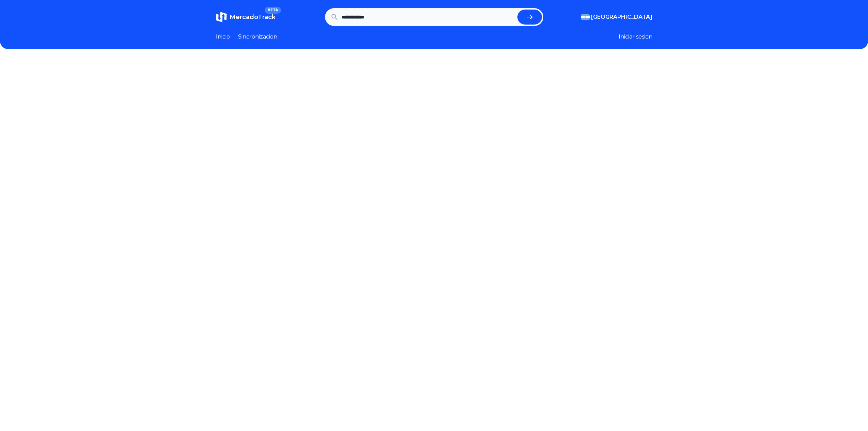 This screenshot has width=868, height=431. What do you see at coordinates (221, 17) in the screenshot?
I see `img: MercadoTrack` at bounding box center [221, 17].